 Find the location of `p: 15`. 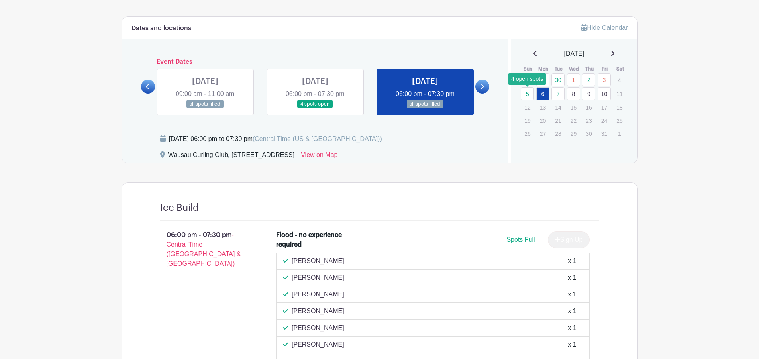

p: 15 is located at coordinates (574, 107).